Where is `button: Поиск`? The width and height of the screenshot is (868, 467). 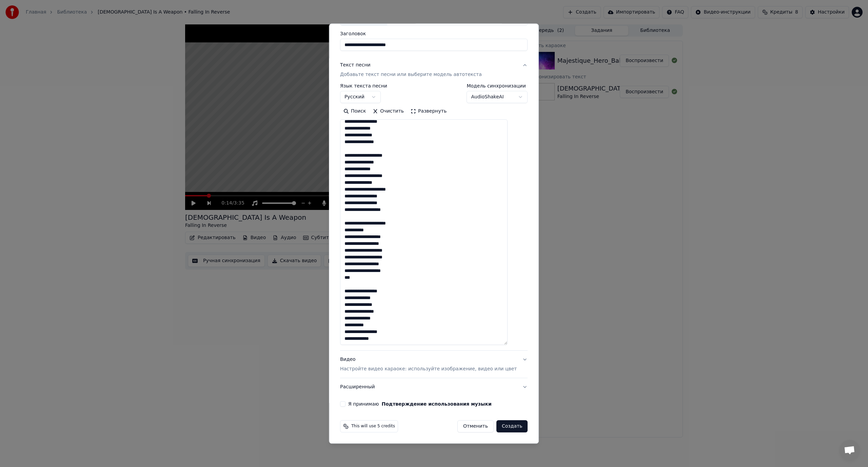 button: Поиск is located at coordinates (354, 112).